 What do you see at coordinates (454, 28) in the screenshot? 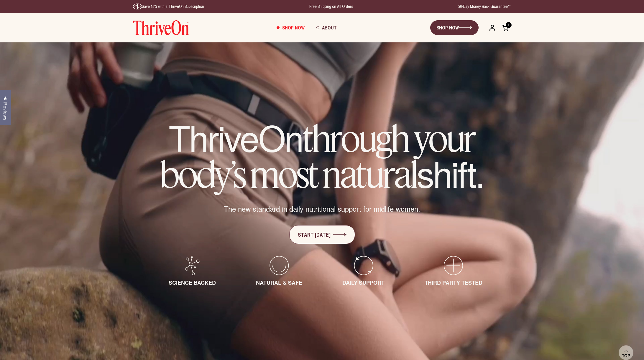
I see `a: SHOP NOW` at bounding box center [454, 28].